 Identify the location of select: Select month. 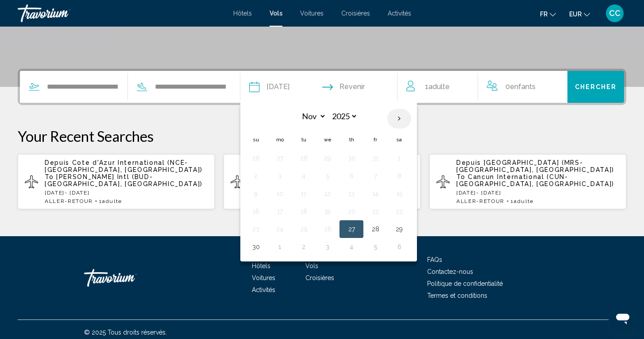
(311, 116).